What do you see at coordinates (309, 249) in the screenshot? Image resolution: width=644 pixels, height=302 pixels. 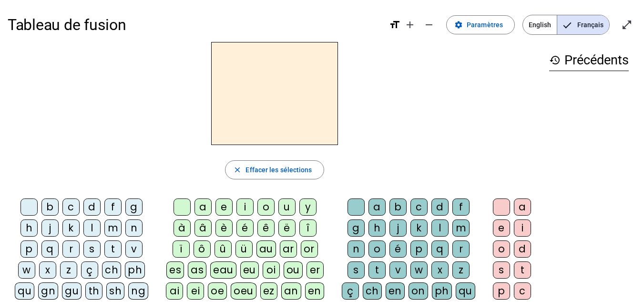 I see `div: or` at bounding box center [309, 249].